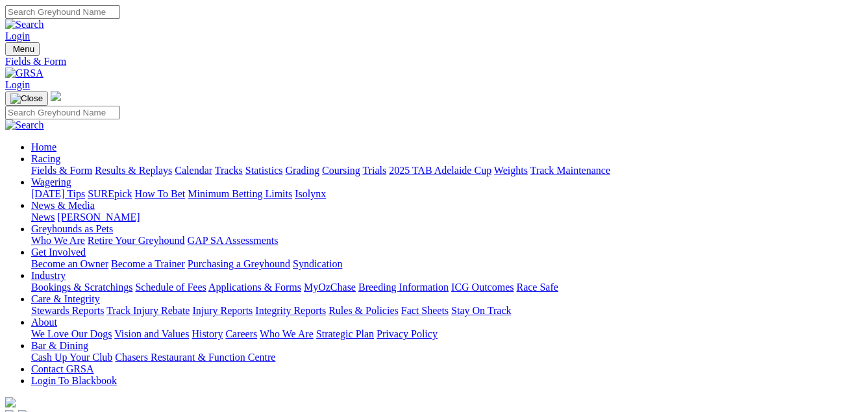  Describe the element at coordinates (24, 49) in the screenshot. I see `span: Menu` at that location.